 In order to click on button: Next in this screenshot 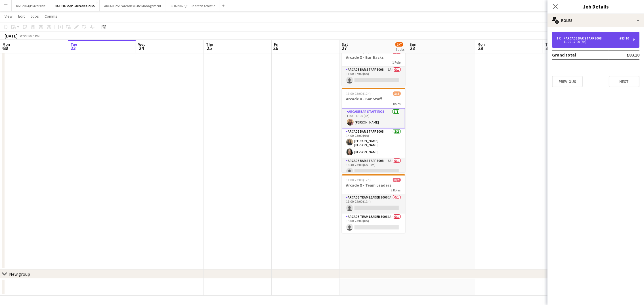, I will do `click(624, 81)`.